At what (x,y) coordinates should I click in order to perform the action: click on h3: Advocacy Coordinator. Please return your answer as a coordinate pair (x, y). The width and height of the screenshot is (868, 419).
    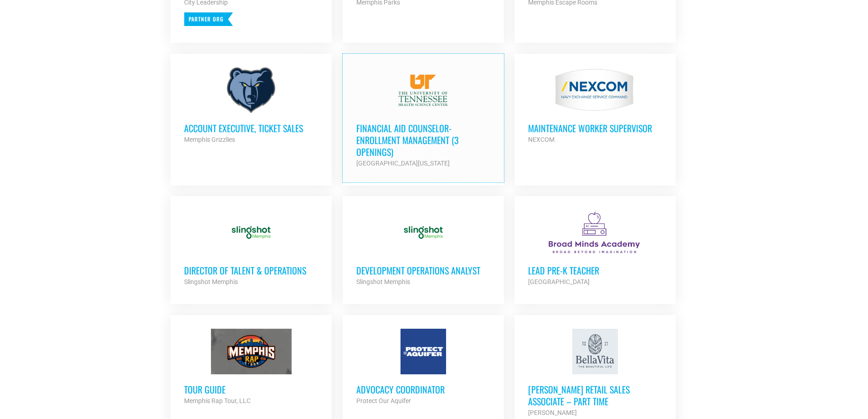
    Looking at the image, I should click on (424, 389).